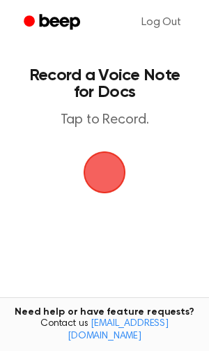 The image size is (209, 351). Describe the element at coordinates (105, 172) in the screenshot. I see `button: Beep Logo` at that location.